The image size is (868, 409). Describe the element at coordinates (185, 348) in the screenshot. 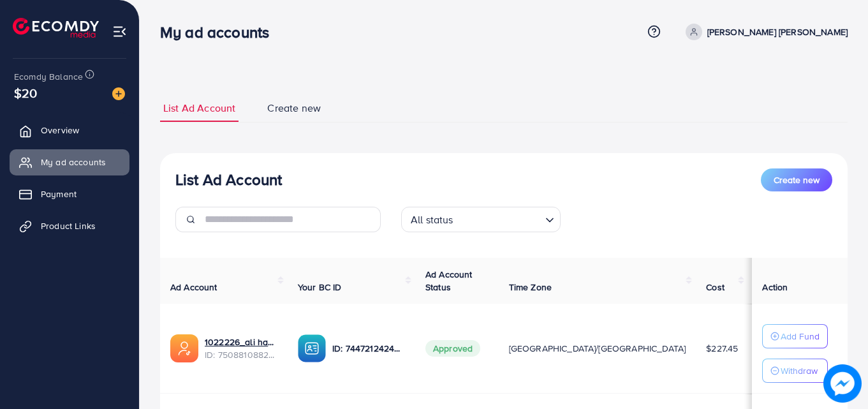

I see `img: ic-ads-acc.e4c84228.svg` at that location.